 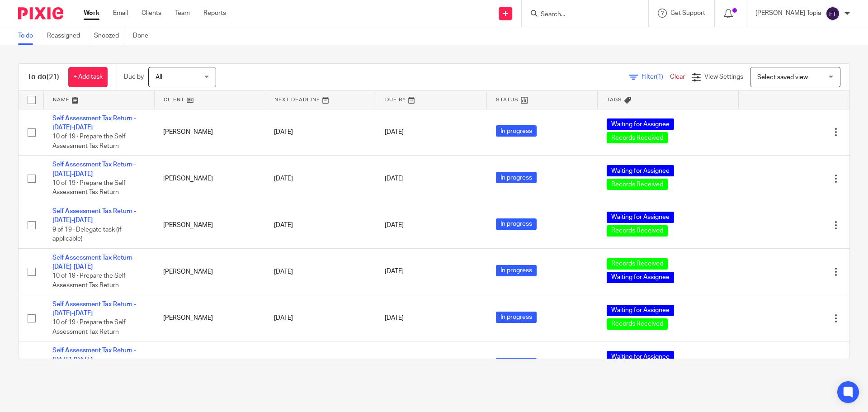 What do you see at coordinates (655, 77) in the screenshot?
I see `span: Filter` at bounding box center [655, 77].